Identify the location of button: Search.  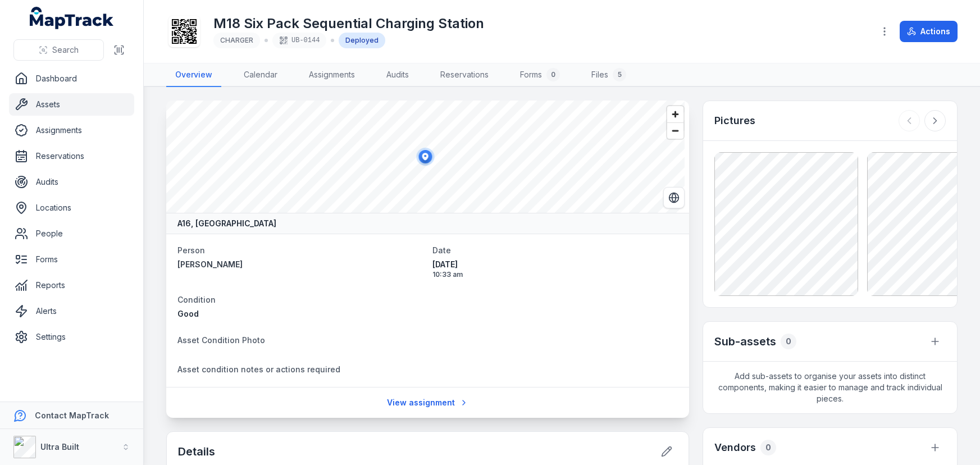
(58, 50).